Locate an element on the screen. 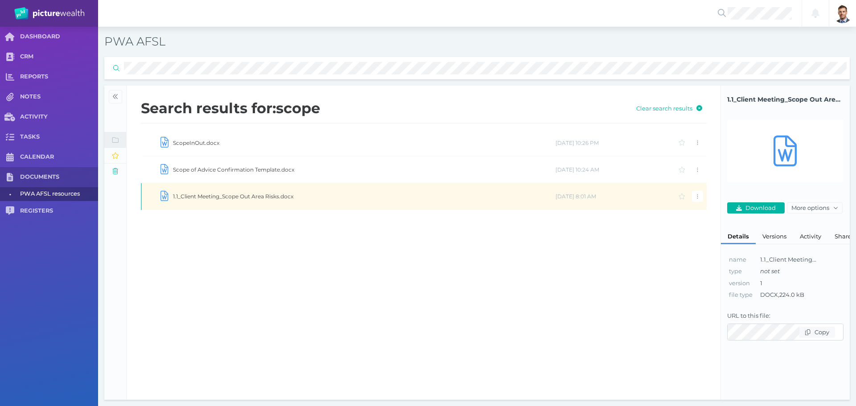 This screenshot has height=406, width=856. td: 1.1_Client Meeting_Scope Out Area Risks.docx is located at coordinates (364, 197).